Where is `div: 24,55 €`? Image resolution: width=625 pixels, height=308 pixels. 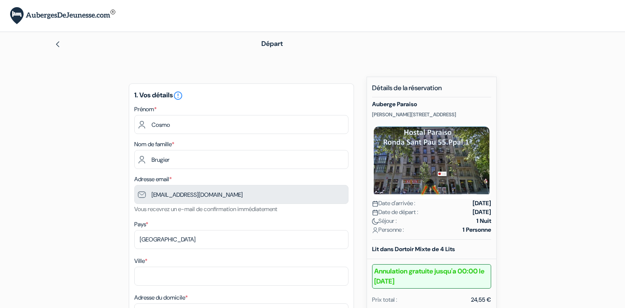
div: 24,55 € is located at coordinates (481, 299).